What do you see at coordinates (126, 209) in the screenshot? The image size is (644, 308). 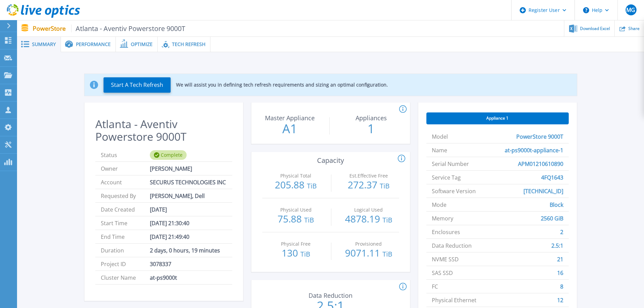 I see `span: Date Created` at bounding box center [126, 209].